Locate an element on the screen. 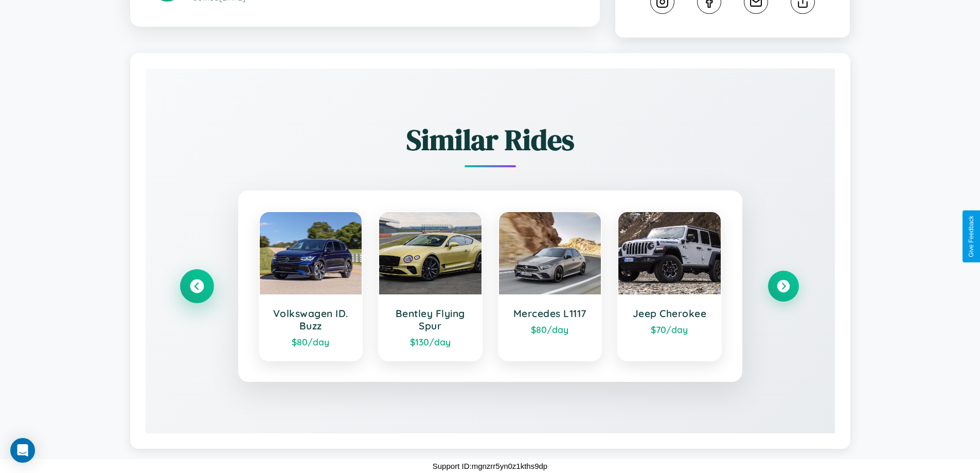 The height and width of the screenshot is (473, 980). a: Bentley Flying Spur$130/day is located at coordinates (430, 286).